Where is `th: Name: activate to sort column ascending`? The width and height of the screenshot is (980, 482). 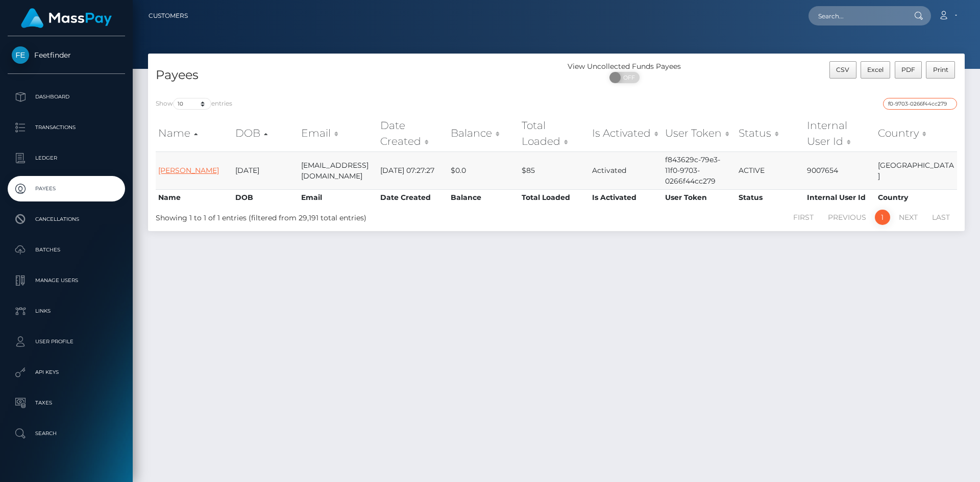 th: Name: activate to sort column ascending is located at coordinates (194, 133).